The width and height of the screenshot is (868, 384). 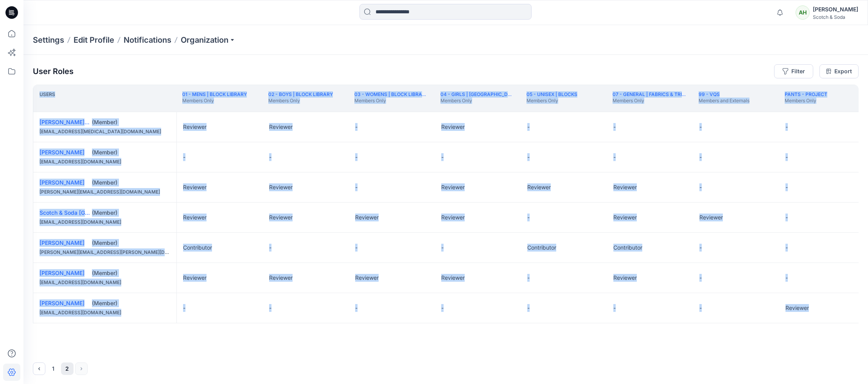 I want to click on p: Notifications, so click(x=148, y=40).